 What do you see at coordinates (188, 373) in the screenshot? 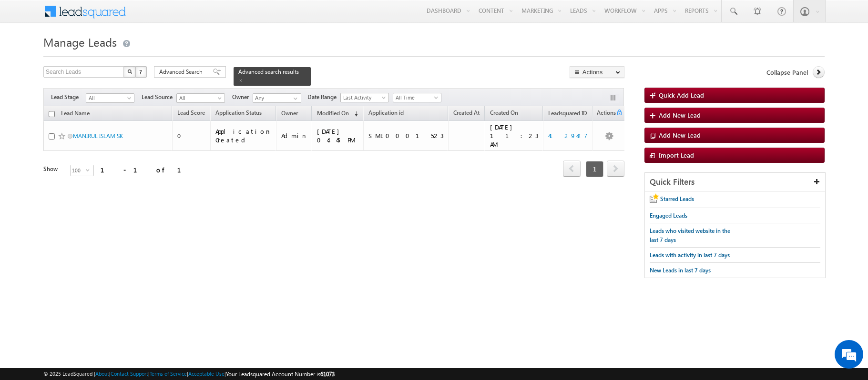
I see `span: © 2025 LeadSquared | | | | |` at bounding box center [188, 373].